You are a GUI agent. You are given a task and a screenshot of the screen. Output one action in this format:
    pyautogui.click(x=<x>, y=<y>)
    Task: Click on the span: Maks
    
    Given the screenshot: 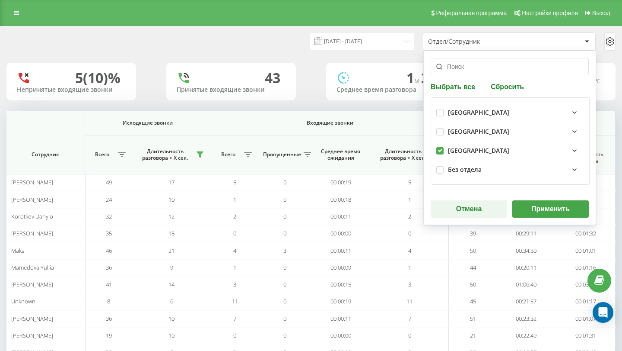 What is the action you would take?
    pyautogui.click(x=18, y=250)
    